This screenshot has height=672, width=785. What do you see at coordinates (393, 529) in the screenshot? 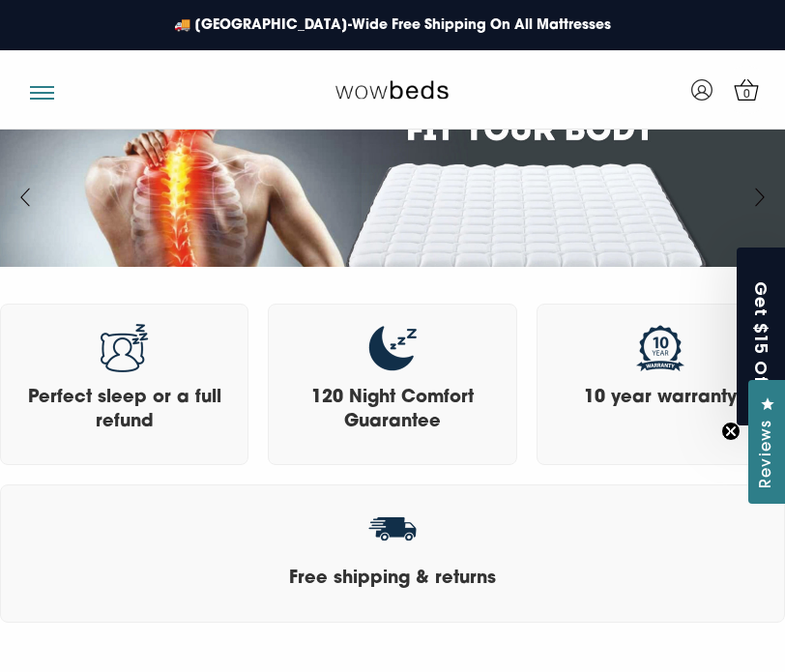
I see `img: Free shipping & returns` at bounding box center [393, 529].